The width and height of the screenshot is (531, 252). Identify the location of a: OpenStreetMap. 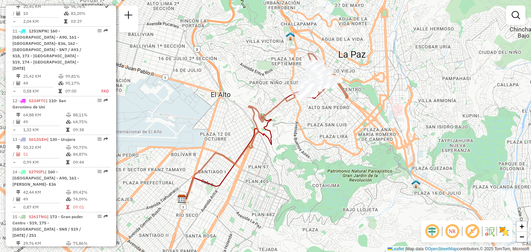
(443, 249).